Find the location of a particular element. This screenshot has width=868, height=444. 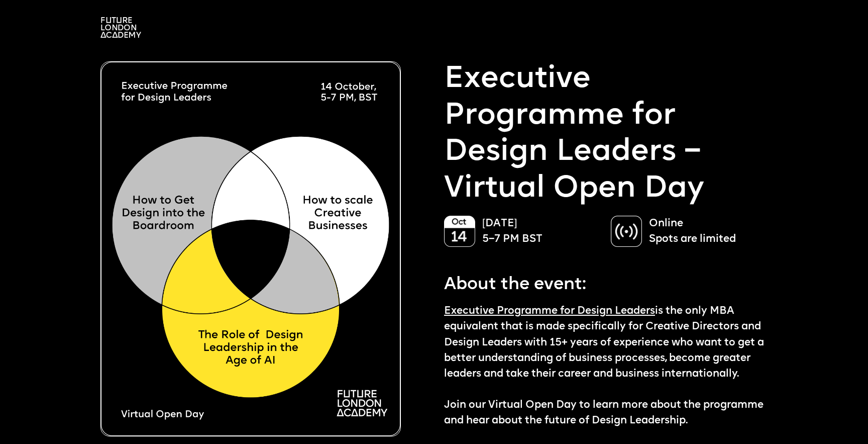

a: Executive Programme for Design Leaders is located at coordinates (550, 311).